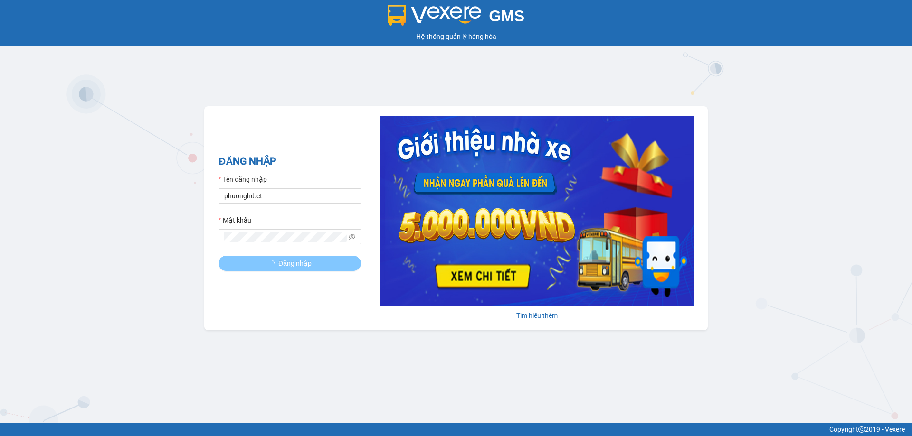 This screenshot has height=436, width=912. I want to click on a: GMS, so click(456, 18).